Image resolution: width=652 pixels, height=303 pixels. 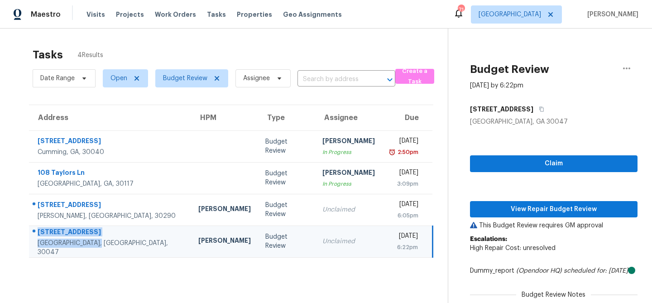 I want to click on span: Claim, so click(x=554, y=163).